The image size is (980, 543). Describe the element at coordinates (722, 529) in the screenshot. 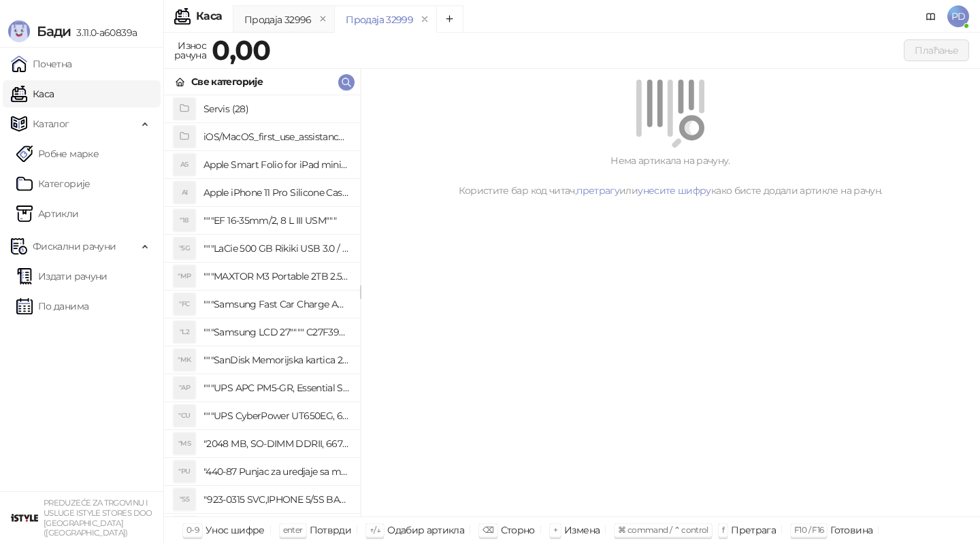

I see `span: f` at that location.